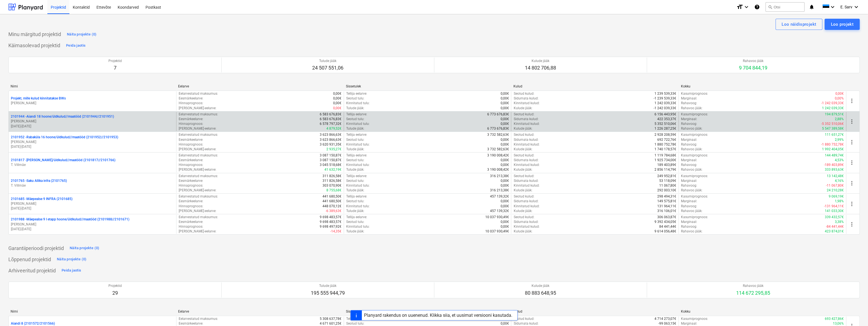 The width and height of the screenshot is (868, 326). What do you see at coordinates (834, 165) in the screenshot?
I see `p: -189 403,89€` at bounding box center [834, 165].